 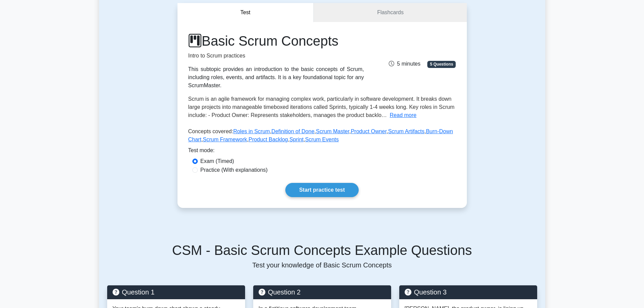 What do you see at coordinates (322, 139) in the screenshot?
I see `a: Scrum Events` at bounding box center [322, 139].